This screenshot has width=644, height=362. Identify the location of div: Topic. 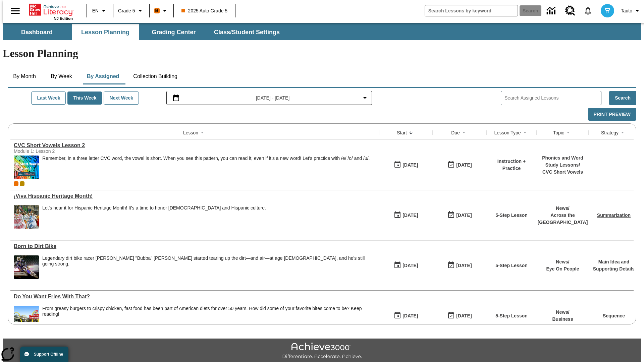
(558, 133).